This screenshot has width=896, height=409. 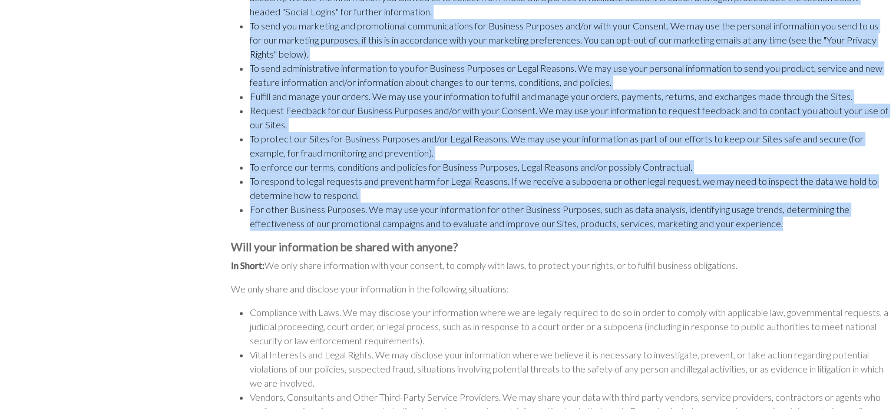 I want to click on li: Fulfill and manage your orders. We may use your information to fulfill and manage your orders, pa..., so click(x=569, y=97).